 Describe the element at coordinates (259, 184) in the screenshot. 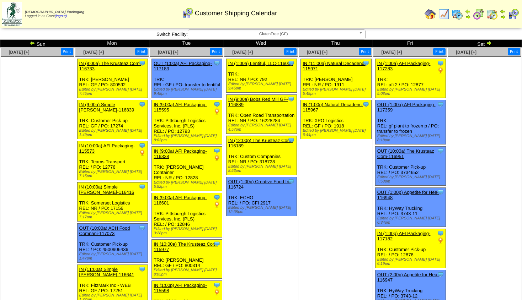

I see `a: OUT (1:00p) Creative Food In-116724` at that location.